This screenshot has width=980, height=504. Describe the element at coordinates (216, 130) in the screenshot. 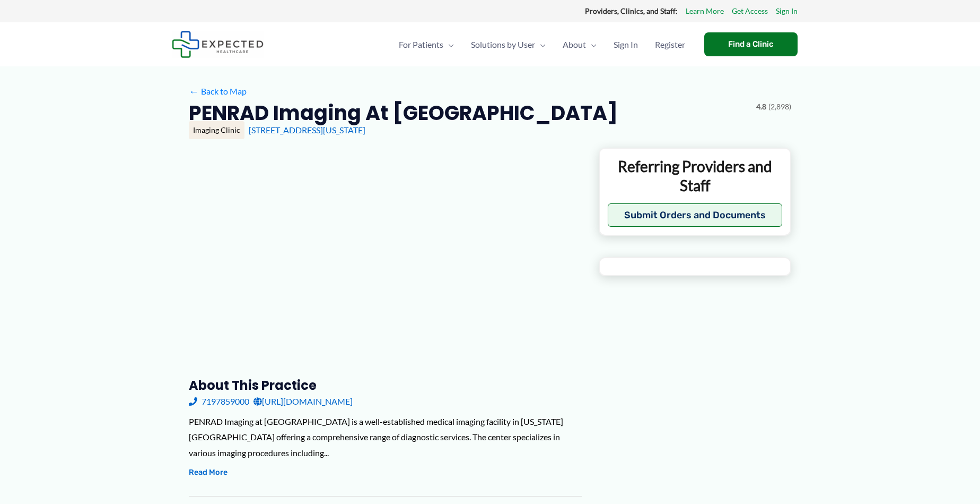

I see `div: Imaging Clinic` at that location.